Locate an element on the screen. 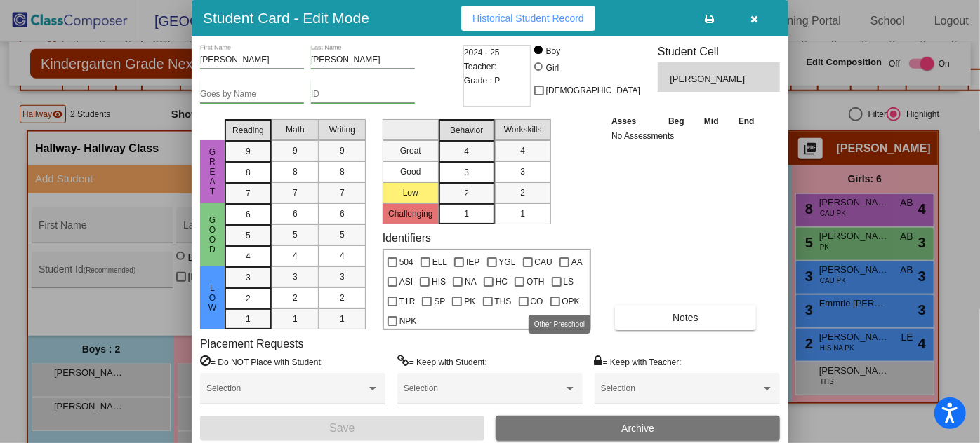  label: = Keep with Student: is located at coordinates (442, 362).